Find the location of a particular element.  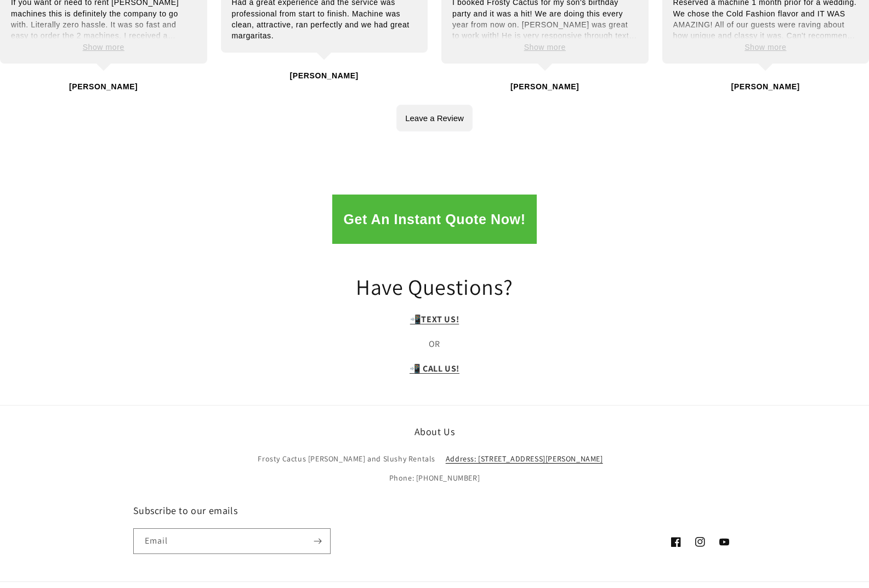

strong: 📲 CALL US! is located at coordinates (434, 369).